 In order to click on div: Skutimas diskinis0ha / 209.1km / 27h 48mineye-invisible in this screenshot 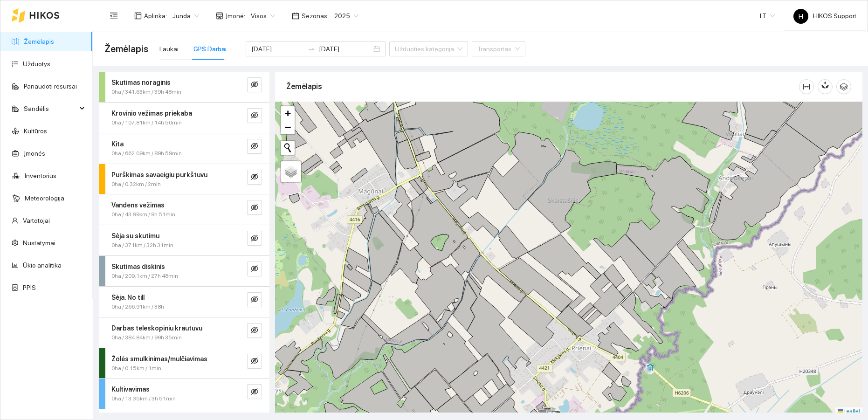, I will do `click(185, 271)`.